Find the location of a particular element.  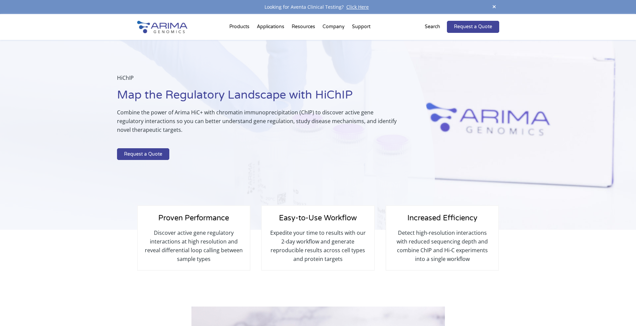

p: Discover active gene regulatory interactions at high resolution and reveal differential loop call... is located at coordinates (194, 246).